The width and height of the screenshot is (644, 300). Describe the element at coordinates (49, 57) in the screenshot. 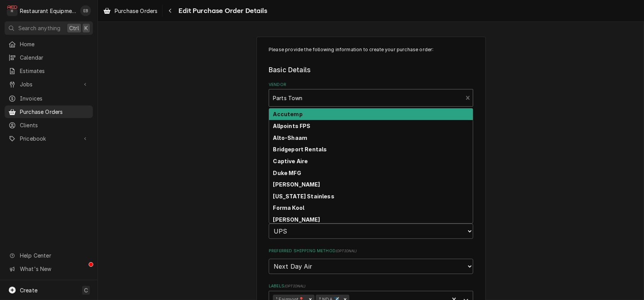

I see `a: Calendar` at that location.